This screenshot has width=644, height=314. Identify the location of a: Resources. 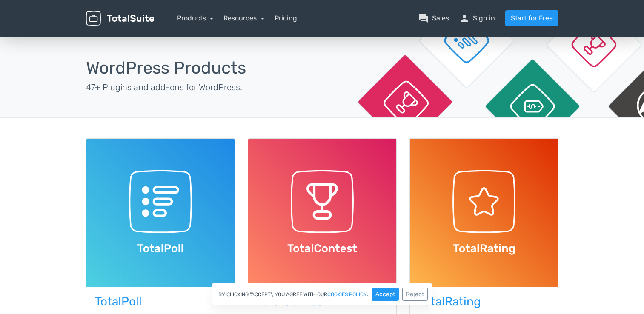
(244, 18).